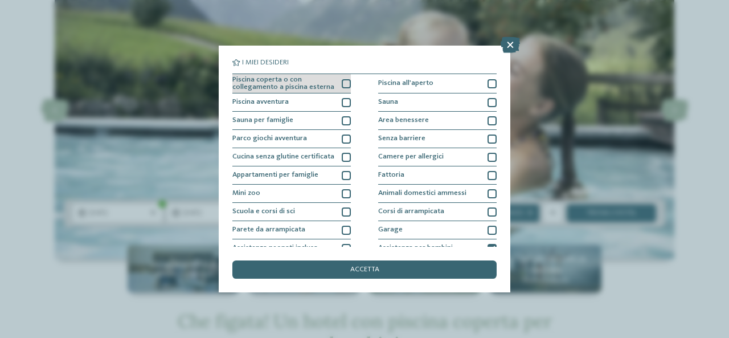 Image resolution: width=729 pixels, height=338 pixels. I want to click on span: Area benessere, so click(403, 120).